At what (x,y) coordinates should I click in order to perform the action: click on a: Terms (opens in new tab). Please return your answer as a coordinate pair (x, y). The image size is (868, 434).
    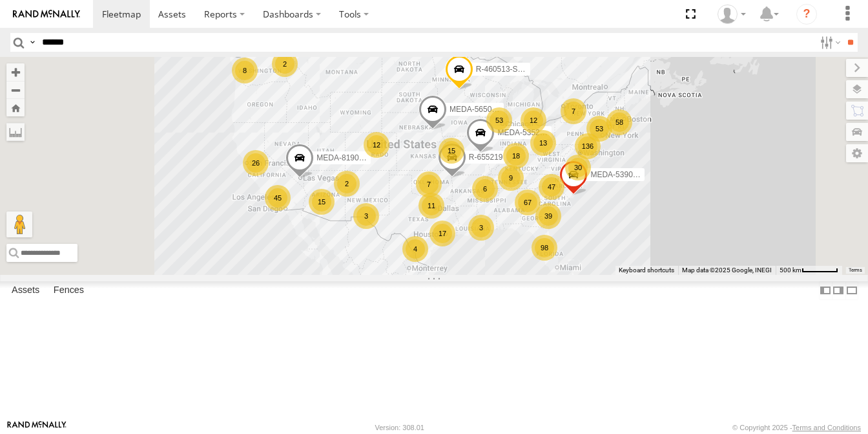
    Looking at the image, I should click on (855, 269).